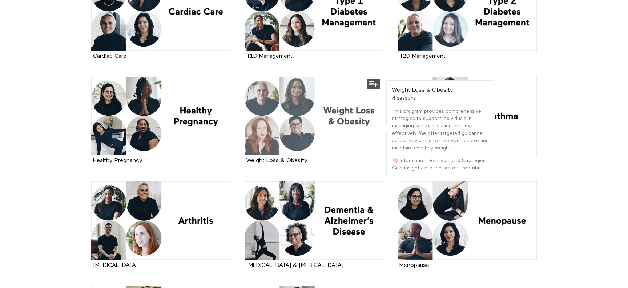 This screenshot has height=288, width=628. What do you see at coordinates (373, 84) in the screenshot?
I see `button: Add to my list` at bounding box center [373, 84].